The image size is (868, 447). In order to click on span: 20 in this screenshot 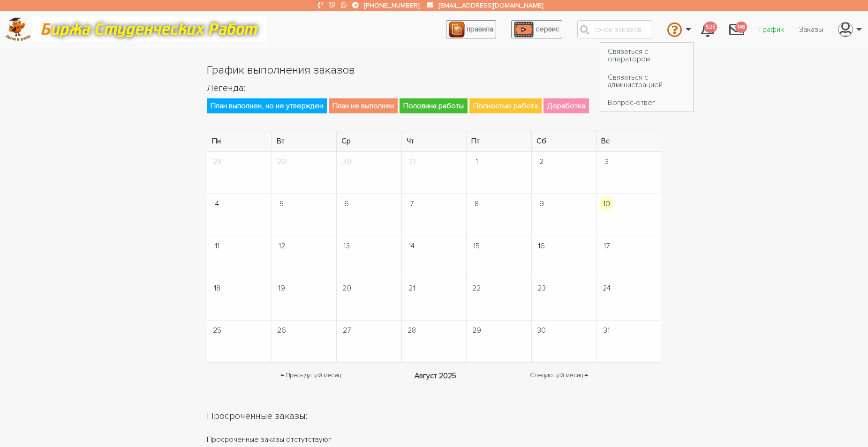, I will do `click(347, 288)`.